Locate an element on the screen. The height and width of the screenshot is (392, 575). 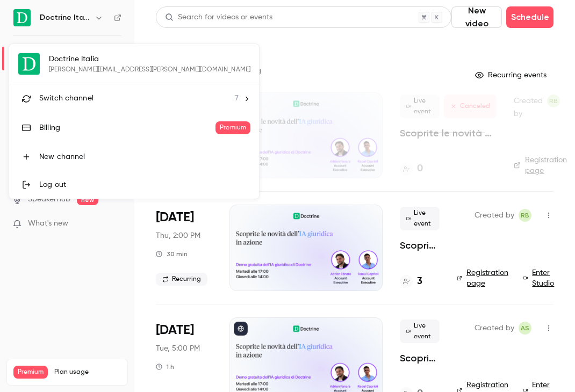
div: New channel is located at coordinates (145, 157).